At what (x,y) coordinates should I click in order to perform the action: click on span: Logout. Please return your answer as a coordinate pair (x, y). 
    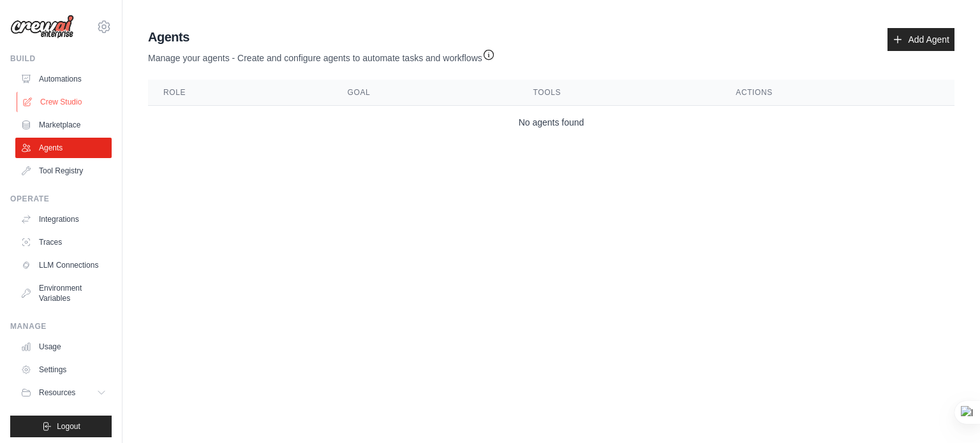
    Looking at the image, I should click on (68, 426).